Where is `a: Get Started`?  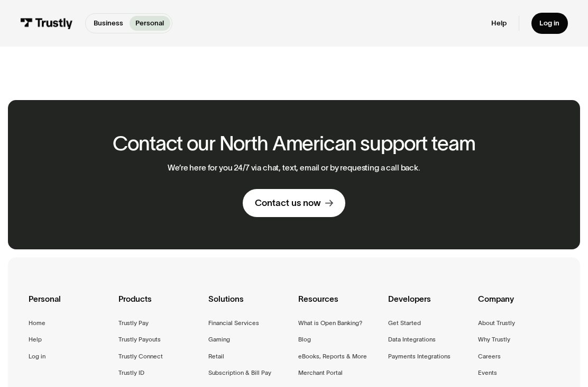 a: Get Started is located at coordinates (405, 324).